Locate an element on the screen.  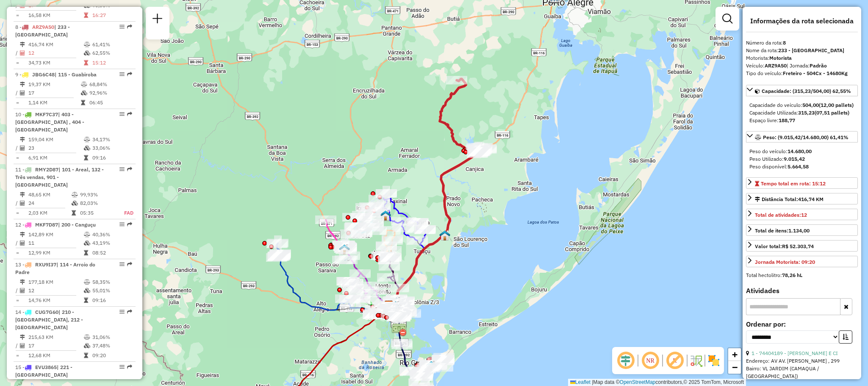
div: Atividade não roteirizada - 57.573.042 PAOLA DA SILVA BARBAT is located at coordinates (444, 357).